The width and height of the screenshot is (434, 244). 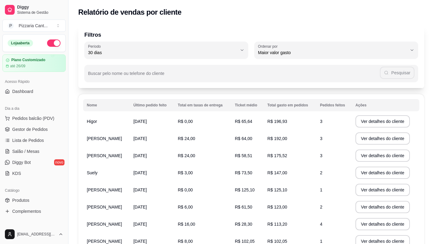 I want to click on span: R$ 147,00, so click(x=277, y=173).